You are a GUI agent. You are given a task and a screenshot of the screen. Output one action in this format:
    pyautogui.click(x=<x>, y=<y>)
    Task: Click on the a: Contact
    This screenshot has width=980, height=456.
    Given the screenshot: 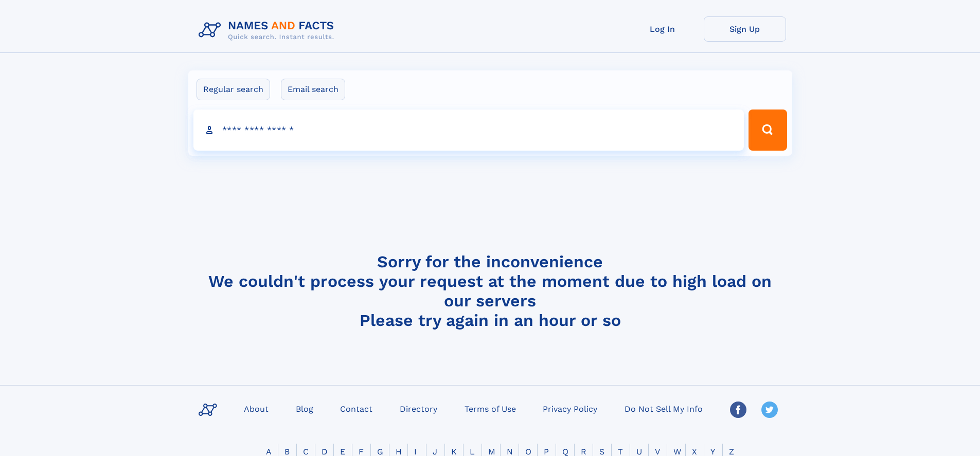 What is the action you would take?
    pyautogui.click(x=356, y=408)
    